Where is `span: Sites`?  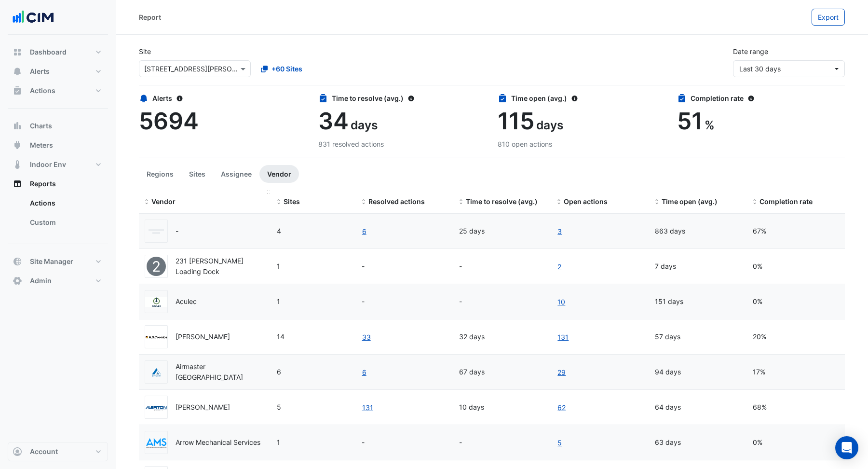
span: Sites is located at coordinates (292, 201).